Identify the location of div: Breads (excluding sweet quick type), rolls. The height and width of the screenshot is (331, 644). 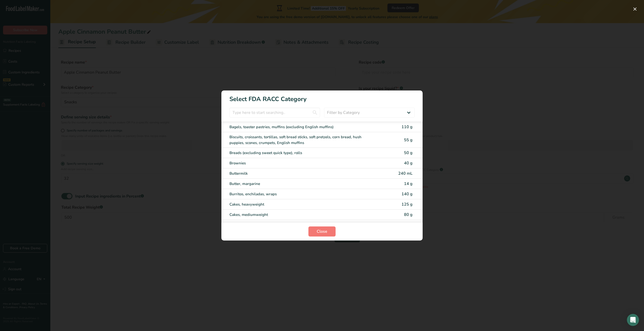
(301, 153).